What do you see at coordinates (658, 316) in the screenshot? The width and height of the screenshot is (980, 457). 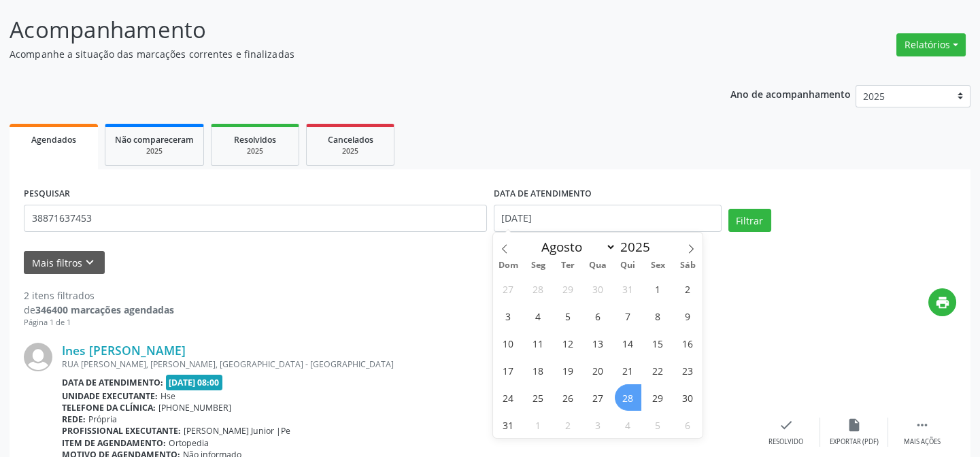 I see `span: Agosto 8, 2025` at bounding box center [658, 316].